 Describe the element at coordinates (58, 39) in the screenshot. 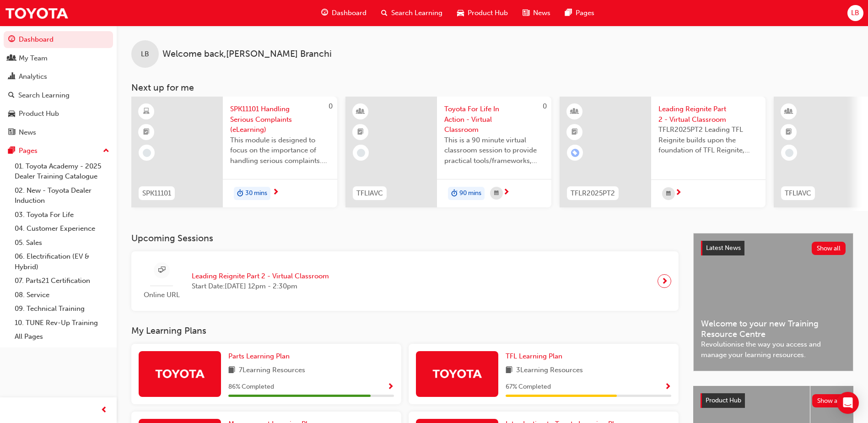

I see `a: Dashboard` at that location.